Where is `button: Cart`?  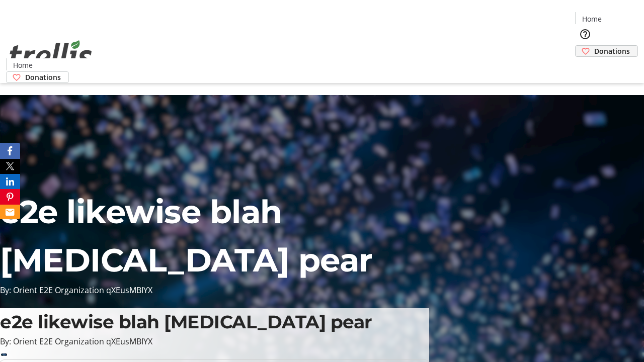
button: Cart is located at coordinates (585, 66).